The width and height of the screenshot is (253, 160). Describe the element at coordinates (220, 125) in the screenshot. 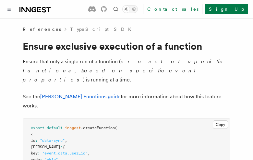

I see `button: Copy` at that location.